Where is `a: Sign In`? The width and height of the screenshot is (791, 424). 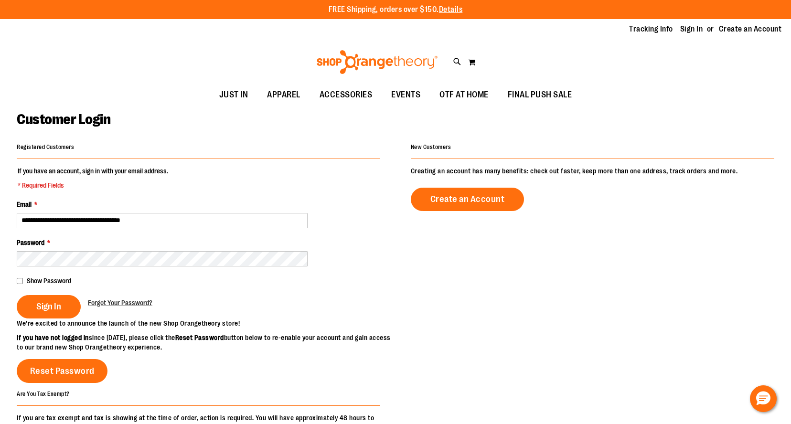
a: Sign In is located at coordinates (692, 29).